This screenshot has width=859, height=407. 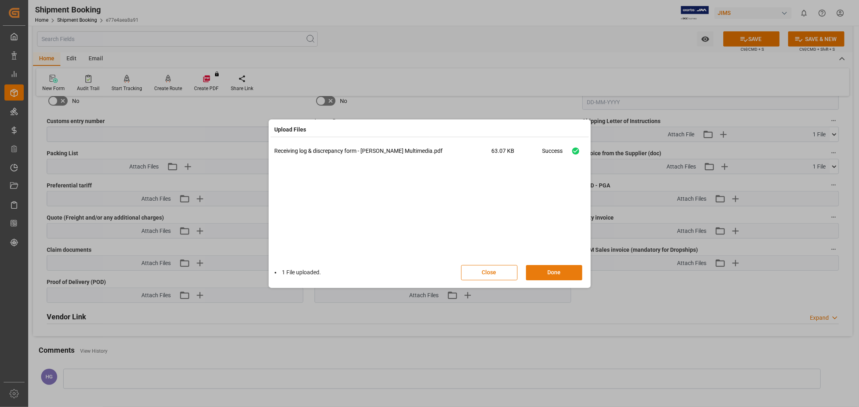 What do you see at coordinates (517, 154) in the screenshot?
I see `span: 63.07 KB` at bounding box center [517, 154].